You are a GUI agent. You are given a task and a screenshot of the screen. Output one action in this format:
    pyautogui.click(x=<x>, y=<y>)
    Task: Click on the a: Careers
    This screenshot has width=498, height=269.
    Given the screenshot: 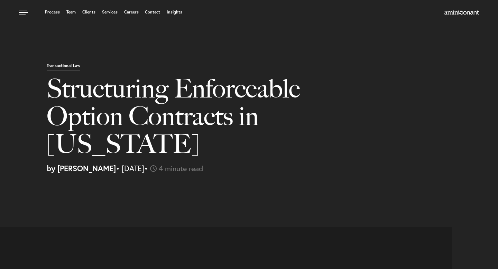 What is the action you would take?
    pyautogui.click(x=131, y=12)
    